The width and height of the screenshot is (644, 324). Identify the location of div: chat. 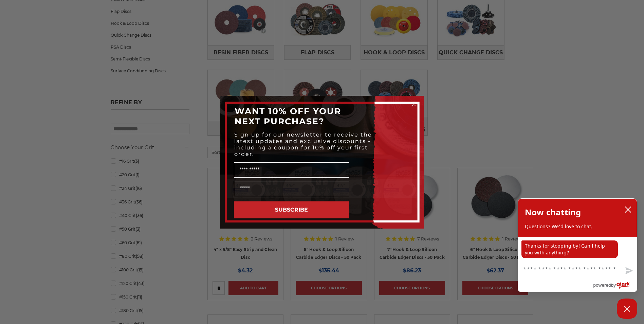
(577, 249).